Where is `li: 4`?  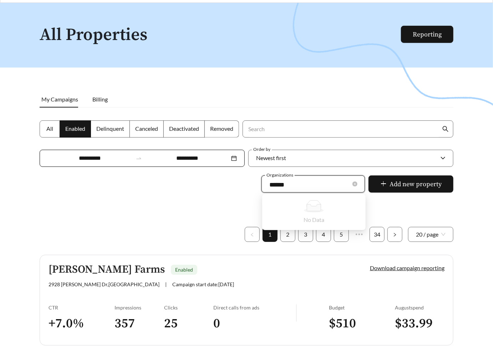
li: 4 is located at coordinates (324, 234).